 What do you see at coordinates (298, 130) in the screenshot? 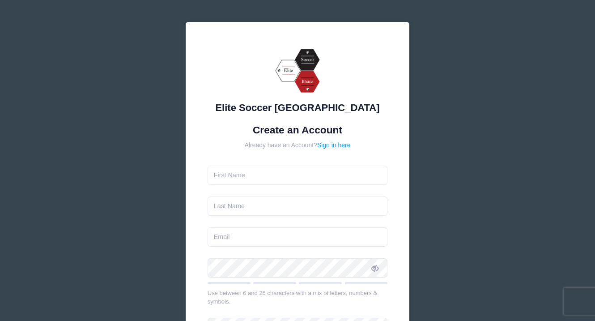
I see `h1: Create an Account` at bounding box center [298, 130].